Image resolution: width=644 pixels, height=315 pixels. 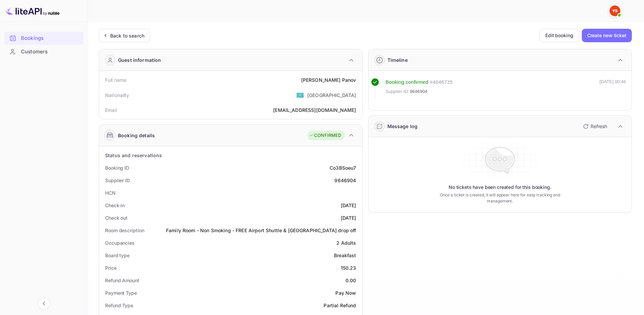 What do you see at coordinates (500, 187) in the screenshot?
I see `p: No tickets have been created for this booking.` at bounding box center [500, 187].